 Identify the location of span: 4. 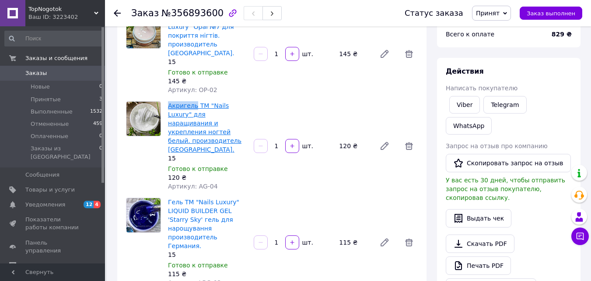
(97, 204).